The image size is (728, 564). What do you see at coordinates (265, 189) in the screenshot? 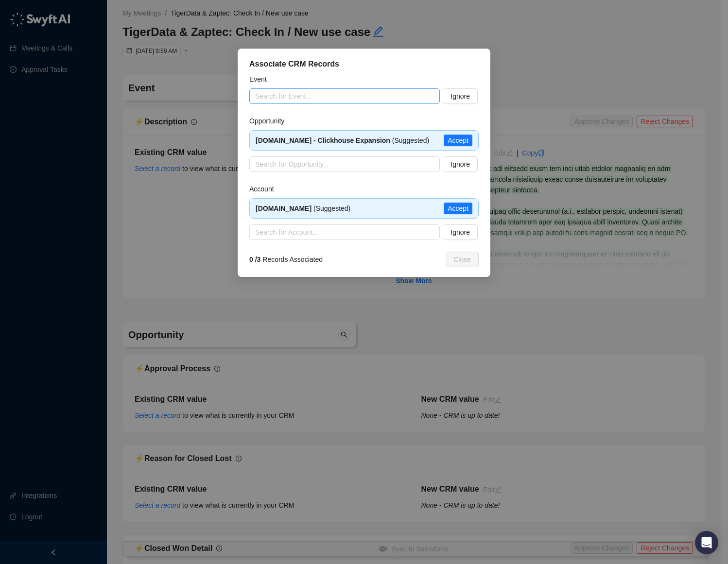
I see `label: Account` at bounding box center [265, 189].